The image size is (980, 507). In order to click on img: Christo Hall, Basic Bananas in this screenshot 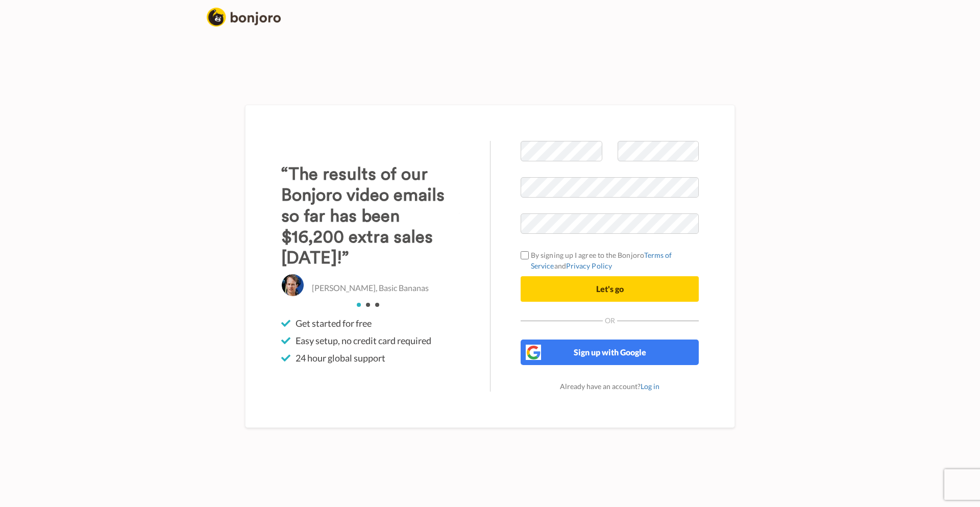, I will do `click(292, 285)`.